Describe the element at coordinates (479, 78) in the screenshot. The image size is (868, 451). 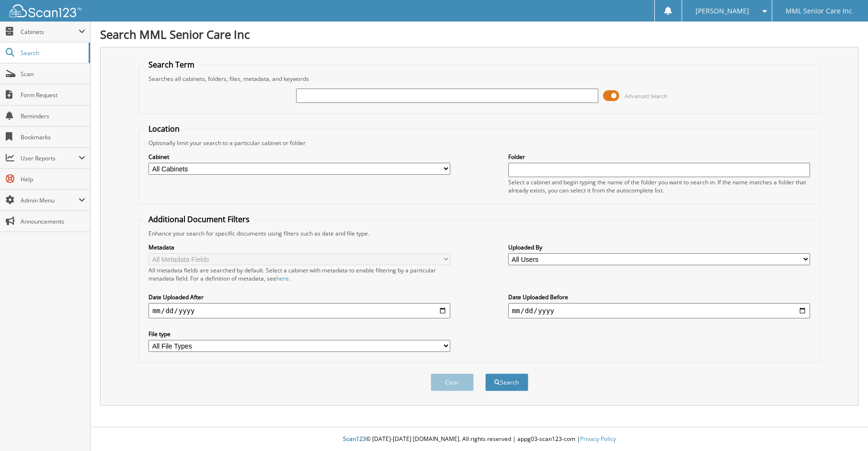
I see `div: Searches all cabinets, folders, files, metadata, and keywords` at that location.